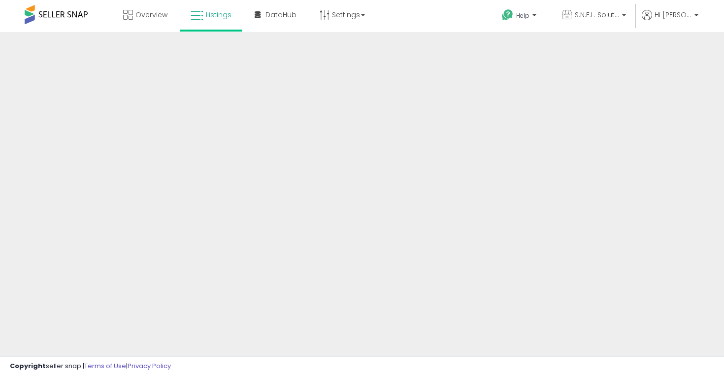 The width and height of the screenshot is (724, 376). I want to click on a: Privacy Policy, so click(149, 365).